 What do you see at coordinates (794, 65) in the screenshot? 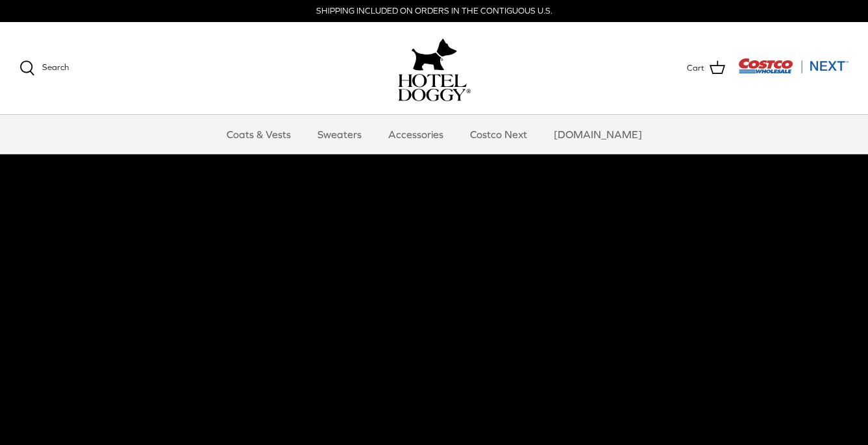
I see `img: Costco Next` at bounding box center [794, 65].